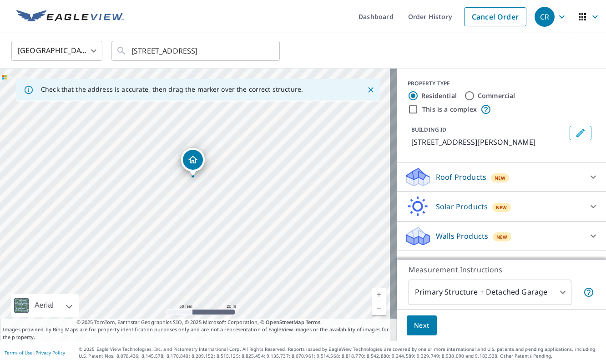 The image size is (606, 364). I want to click on a: Cancel Order, so click(495, 17).